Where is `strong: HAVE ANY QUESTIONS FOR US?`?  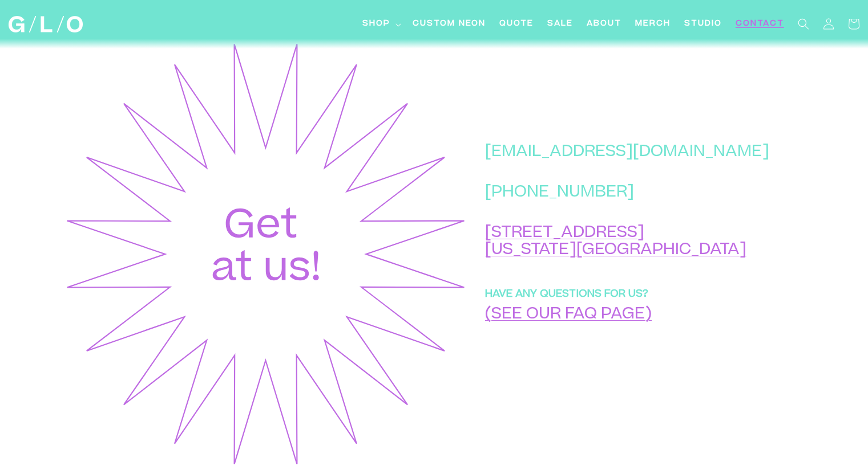
strong: HAVE ANY QUESTIONS FOR US? is located at coordinates (567, 296).